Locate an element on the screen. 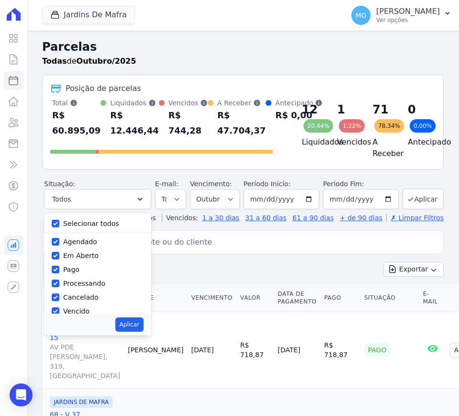 This screenshot has width=459, height=416. div: R$ 12.446,44 is located at coordinates (134, 123).